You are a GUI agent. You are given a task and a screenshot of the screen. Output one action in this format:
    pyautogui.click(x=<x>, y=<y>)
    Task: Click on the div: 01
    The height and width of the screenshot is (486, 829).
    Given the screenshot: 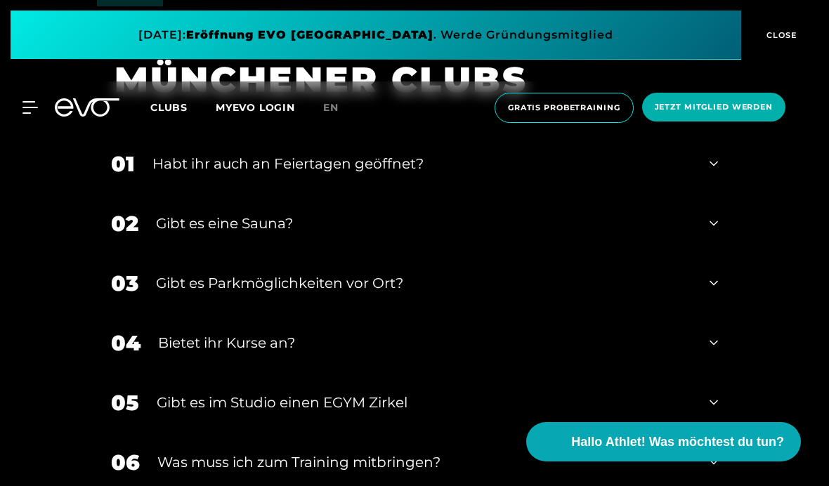 What is the action you would take?
    pyautogui.click(x=123, y=164)
    